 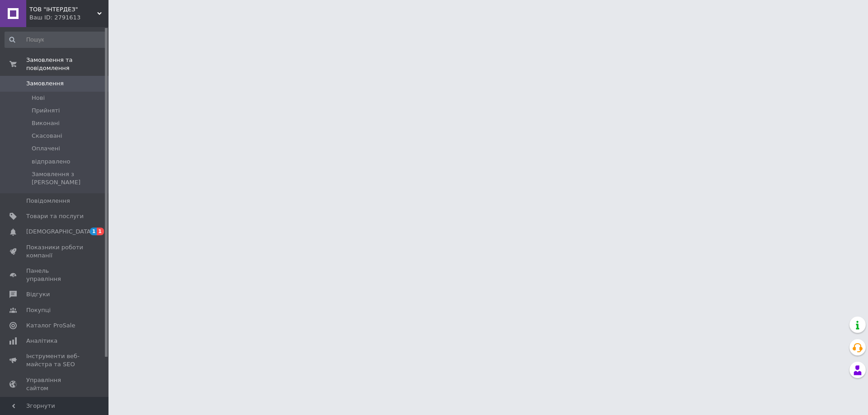 I want to click on span: Товари та послуги, so click(x=55, y=216).